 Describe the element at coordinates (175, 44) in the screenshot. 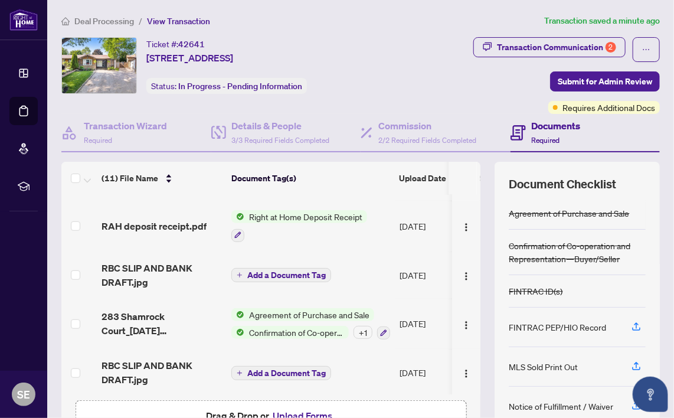

I see `div: Ticket #:` at that location.